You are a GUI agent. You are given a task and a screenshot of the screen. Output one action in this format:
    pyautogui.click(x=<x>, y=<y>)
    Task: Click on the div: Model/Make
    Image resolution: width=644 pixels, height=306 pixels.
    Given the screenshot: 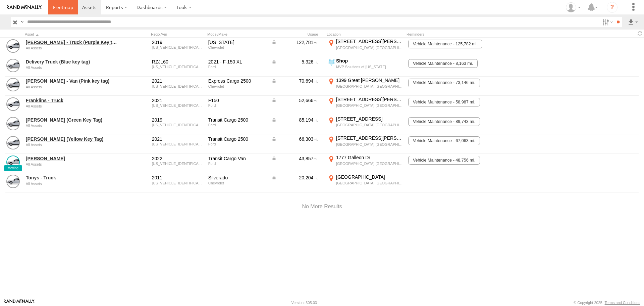 What is the action you would take?
    pyautogui.click(x=238, y=34)
    